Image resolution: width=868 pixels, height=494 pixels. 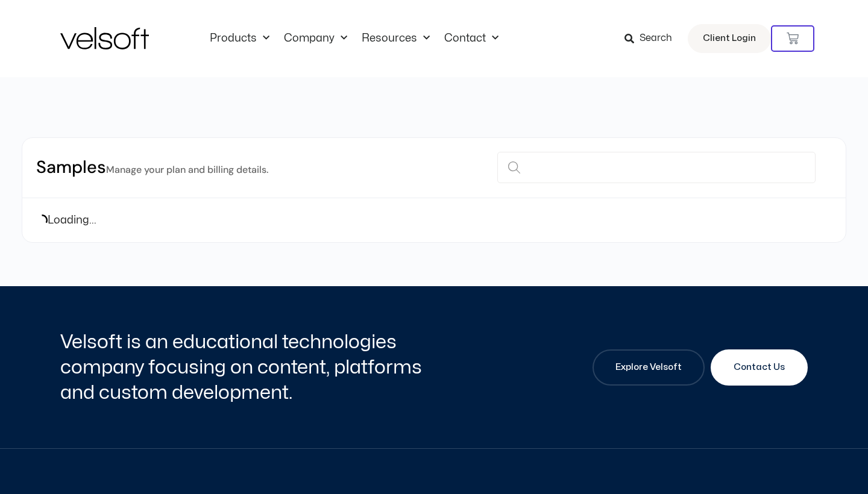 I want to click on a: ResourcesMenu Toggle, so click(x=395, y=39).